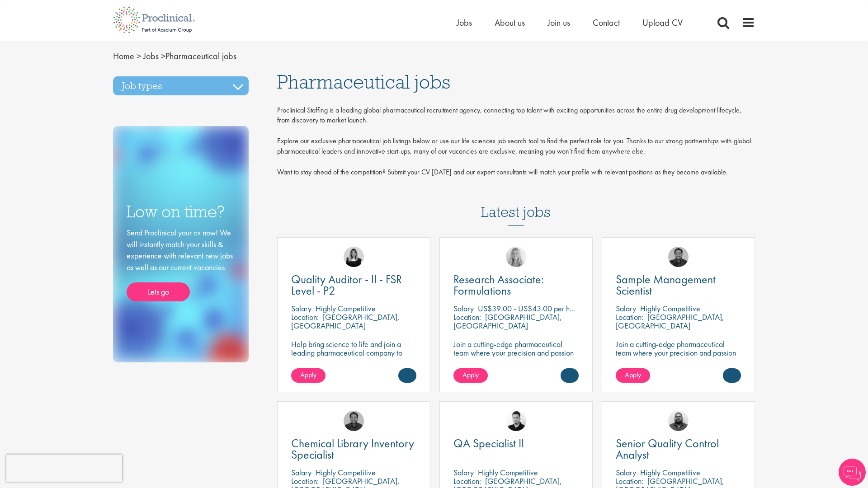  Describe the element at coordinates (353, 257) in the screenshot. I see `a: Molly Colclough` at that location.